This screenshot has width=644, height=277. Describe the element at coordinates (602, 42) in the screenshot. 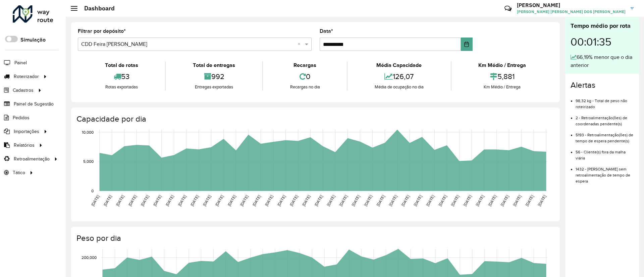

I see `div: 00:01:35` at that location.